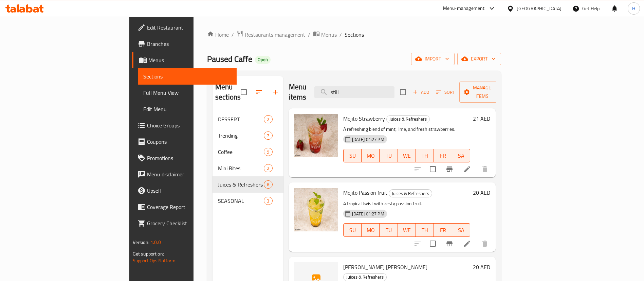 The image size is (644, 281). What do you see at coordinates (189, 207) in the screenshot?
I see `span: Coverage Report` at bounding box center [189, 207].